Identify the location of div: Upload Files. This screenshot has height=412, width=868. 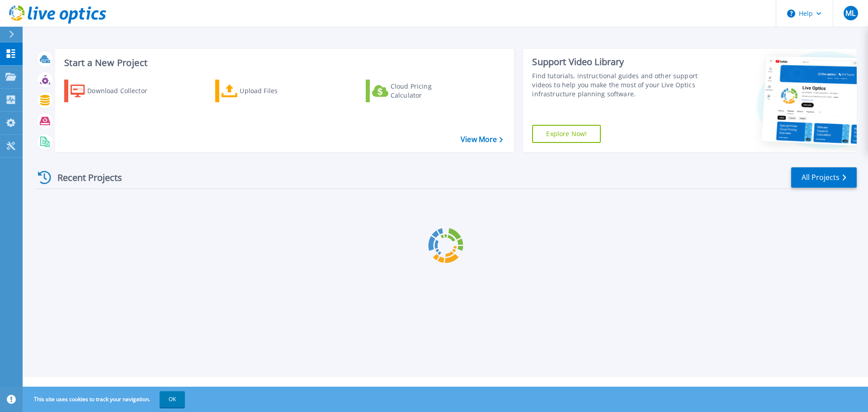
(276, 91).